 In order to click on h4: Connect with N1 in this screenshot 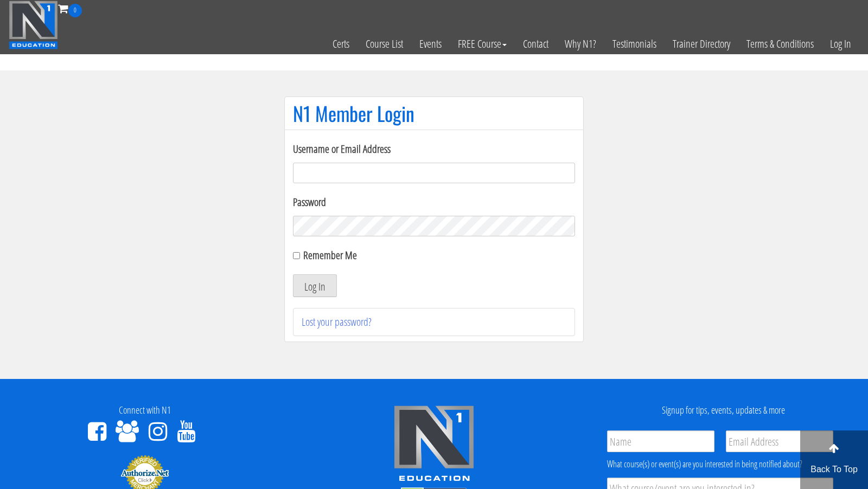, I will do `click(144, 410)`.